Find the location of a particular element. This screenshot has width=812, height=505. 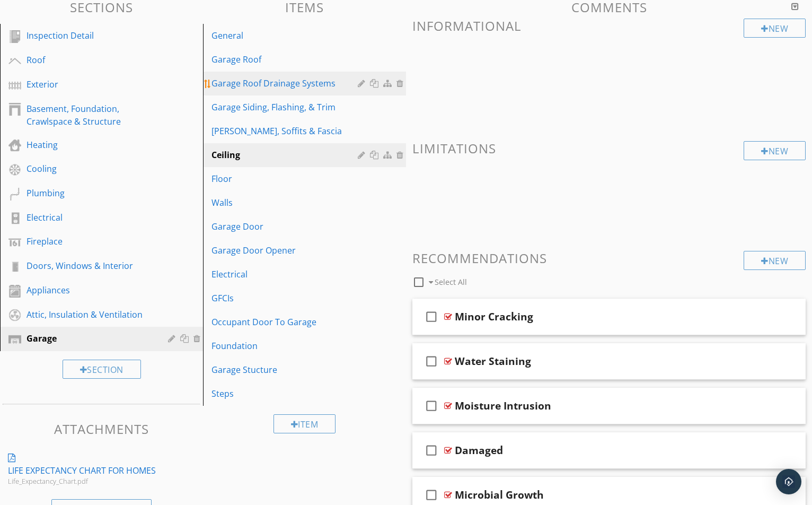

div: Exterior is located at coordinates (90, 84).